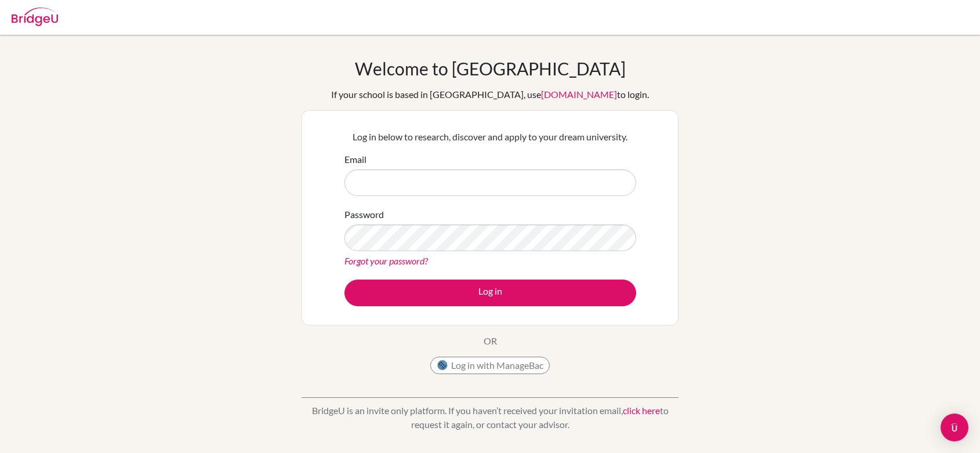  What do you see at coordinates (642, 410) in the screenshot?
I see `a: click here` at bounding box center [642, 410].